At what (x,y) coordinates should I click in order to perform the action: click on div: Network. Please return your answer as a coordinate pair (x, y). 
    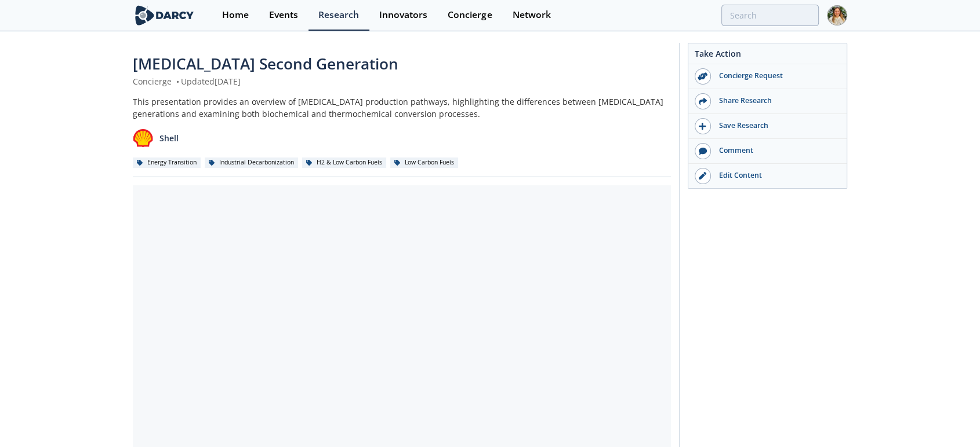
    Looking at the image, I should click on (531, 15).